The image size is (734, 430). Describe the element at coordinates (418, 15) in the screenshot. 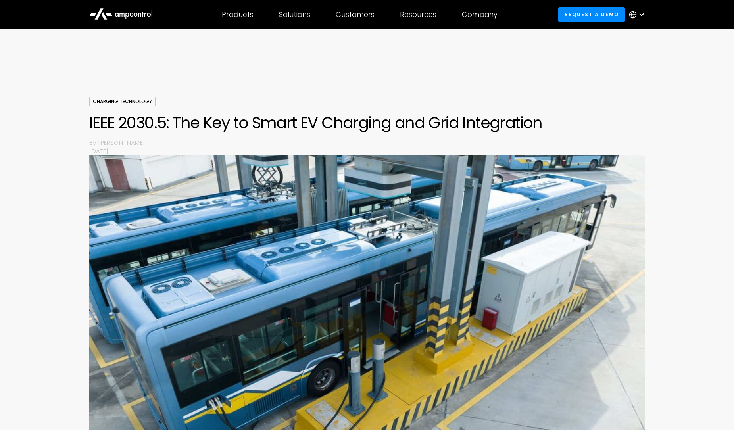

I see `div: Resources` at that location.